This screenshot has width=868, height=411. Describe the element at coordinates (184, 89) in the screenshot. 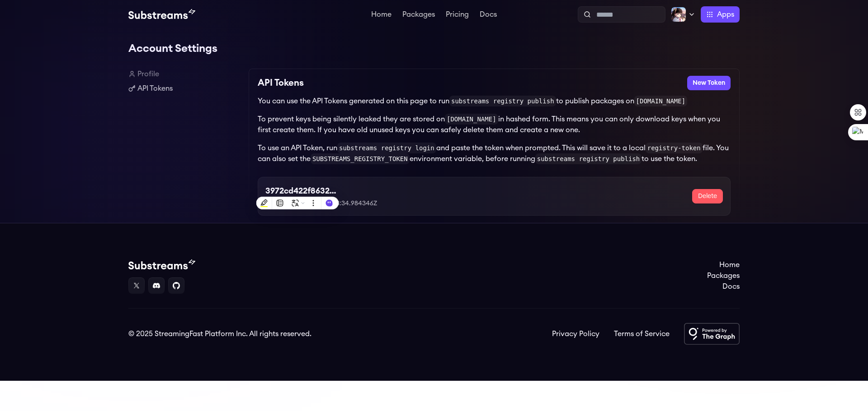

I see `a: API Tokens` at that location.